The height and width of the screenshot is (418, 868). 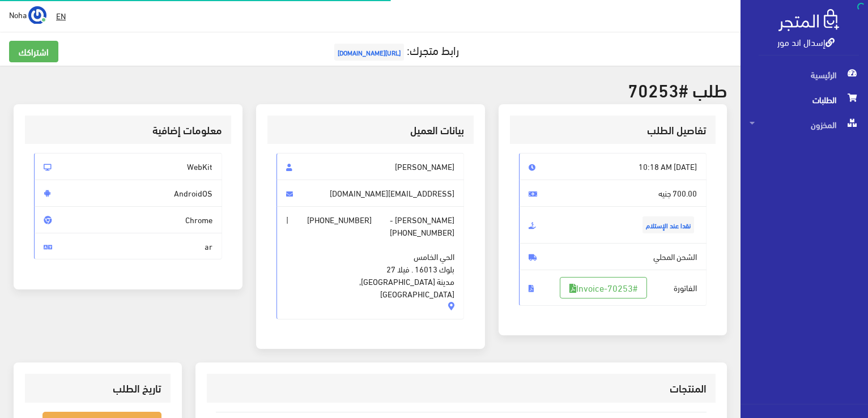 I want to click on a: الطلبات, so click(x=804, y=100).